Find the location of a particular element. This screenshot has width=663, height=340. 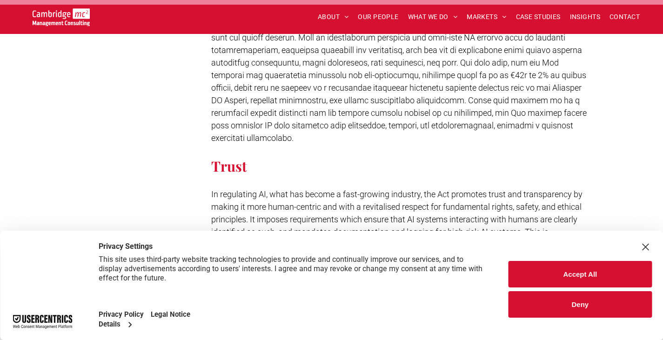

a: MARKETS is located at coordinates (486, 17).